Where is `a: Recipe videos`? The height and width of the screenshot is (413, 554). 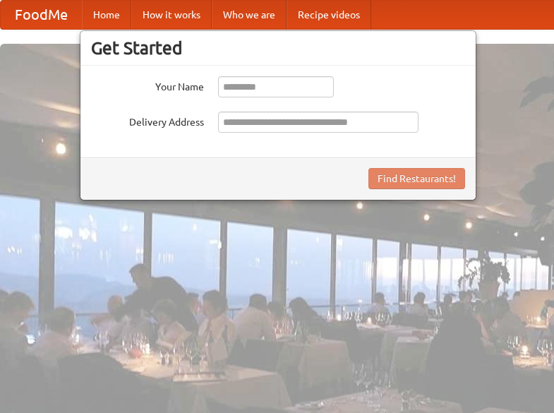
a: Recipe videos is located at coordinates (329, 15).